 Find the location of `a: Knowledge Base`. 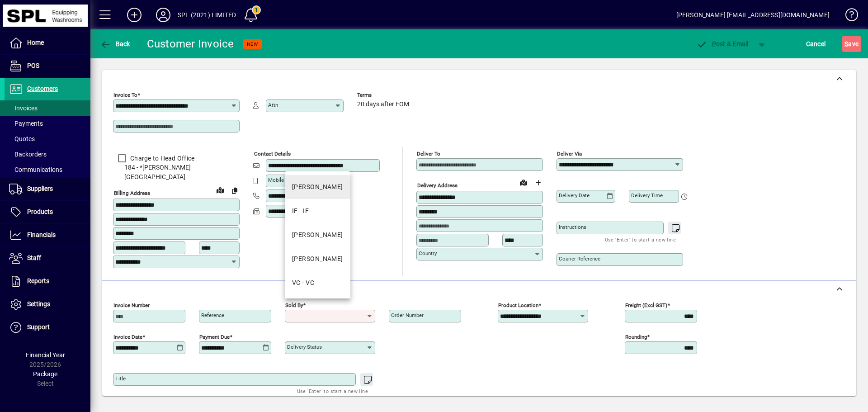

a: Knowledge Base is located at coordinates (848, 16).